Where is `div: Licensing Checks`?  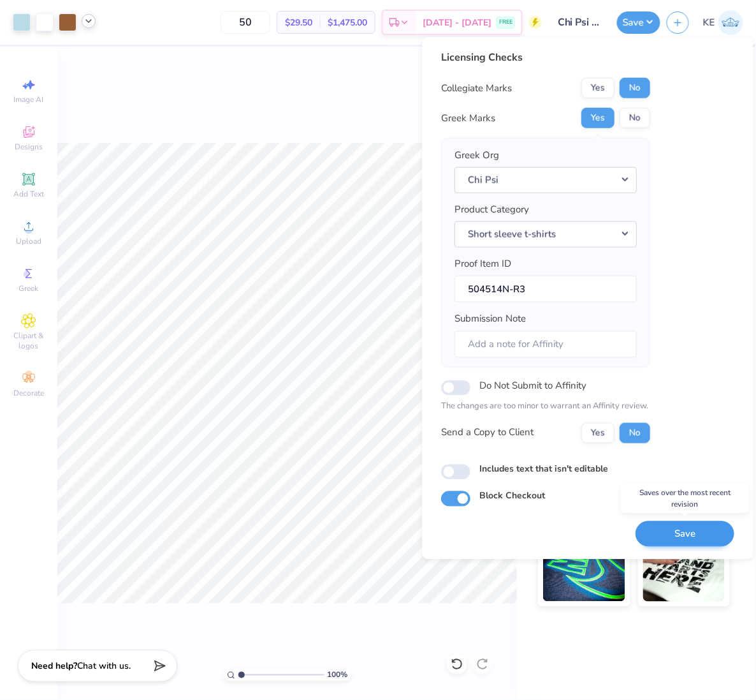
div: Licensing Checks is located at coordinates (546, 57).